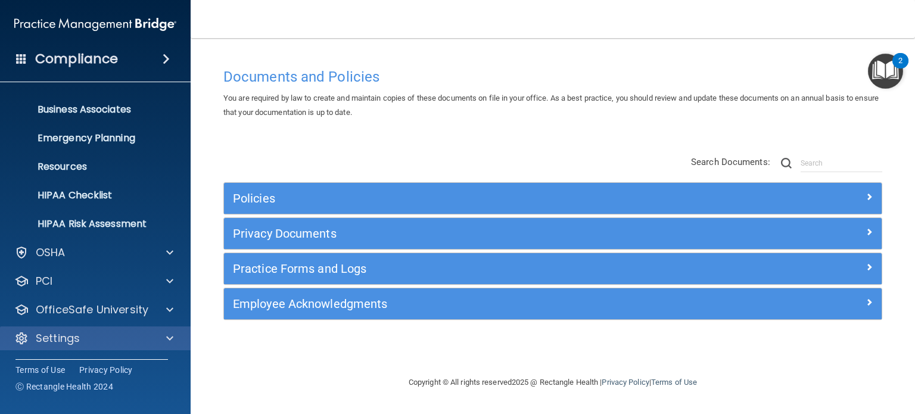 Image resolution: width=915 pixels, height=414 pixels. I want to click on span: You are required by law to create and maintain copies of these documents on file in your office. ..., so click(551, 105).